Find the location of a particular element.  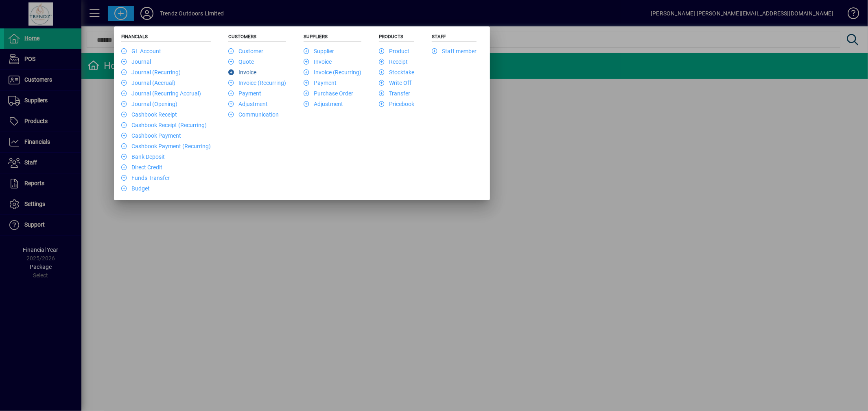

a: Pricebook is located at coordinates (396, 104).